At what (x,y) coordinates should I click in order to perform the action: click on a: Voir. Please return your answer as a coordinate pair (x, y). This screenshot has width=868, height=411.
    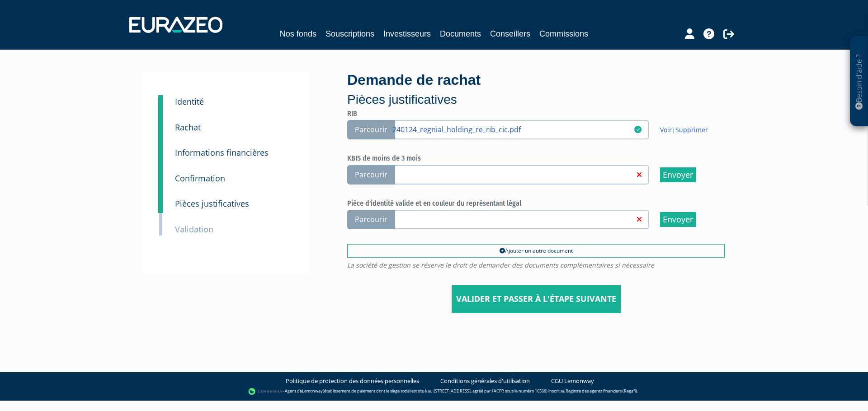
    Looking at the image, I should click on (666, 129).